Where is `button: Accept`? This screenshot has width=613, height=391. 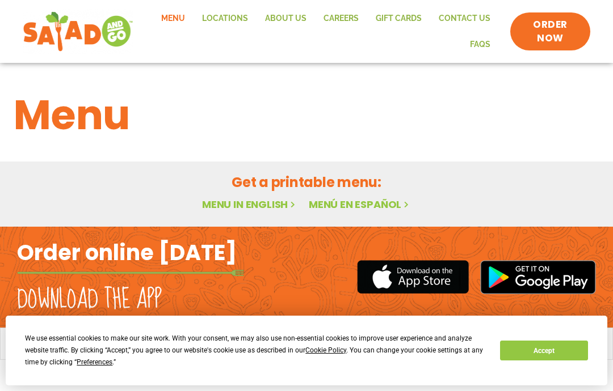
button: Accept is located at coordinates (544, 351).